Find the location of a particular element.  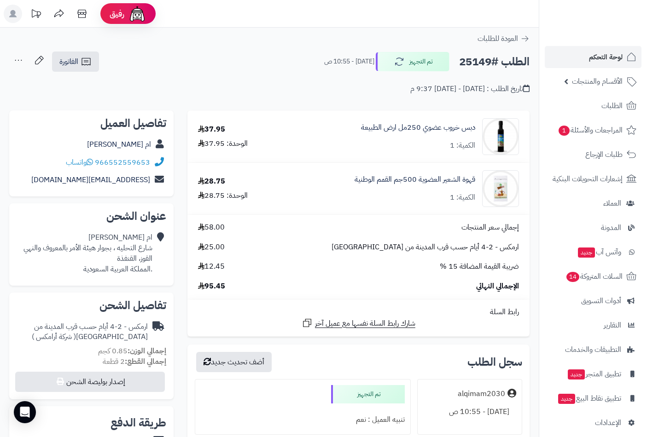

img: 1736285551-%D9%82%D9%87%D9%88%D8%A9%20%D8%A7%D9%84%D8%B4%D8%B9%D9%8A%D8%B1%20%D8%A7%D9%84%D8%B9%D... is located at coordinates (500, 189).